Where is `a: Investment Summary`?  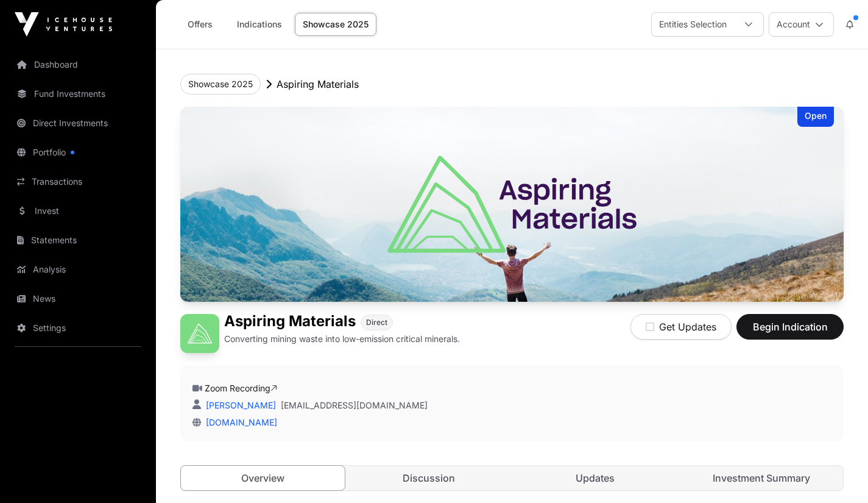
a: Investment Summary is located at coordinates (761, 478).